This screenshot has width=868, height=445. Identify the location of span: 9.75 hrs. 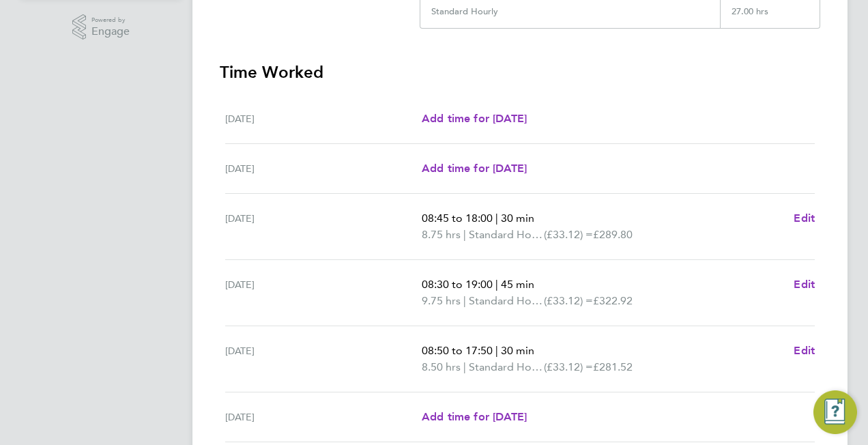
(441, 300).